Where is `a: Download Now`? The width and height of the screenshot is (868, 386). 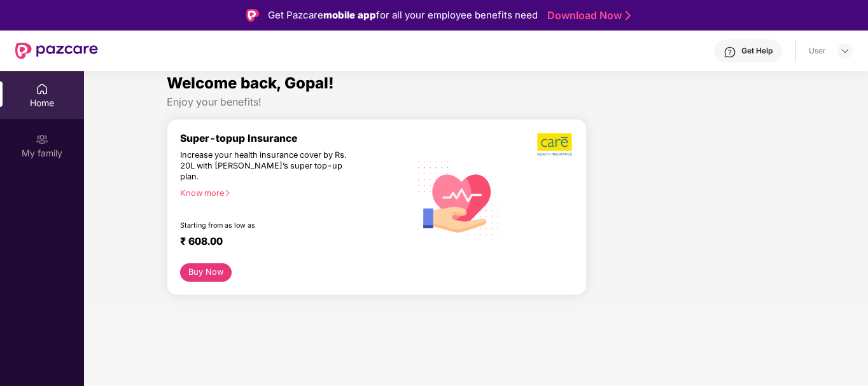
a: Download Now is located at coordinates (587, 16).